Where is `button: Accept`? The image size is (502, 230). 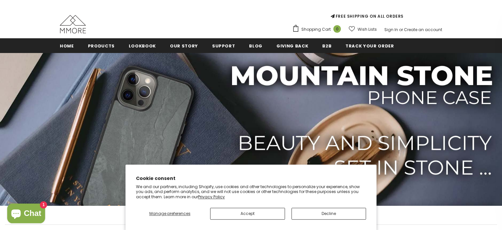
button: Accept is located at coordinates (248, 214).